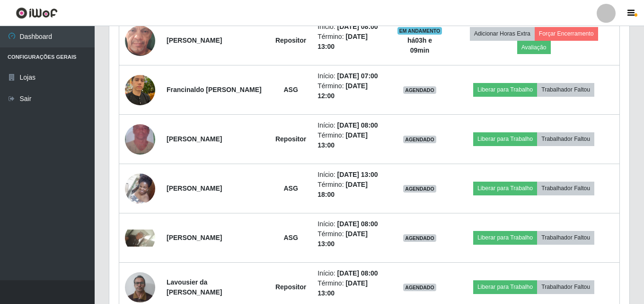 This screenshot has width=644, height=304. What do you see at coordinates (419, 31) in the screenshot?
I see `span: EM ANDAMENTO` at bounding box center [419, 31].